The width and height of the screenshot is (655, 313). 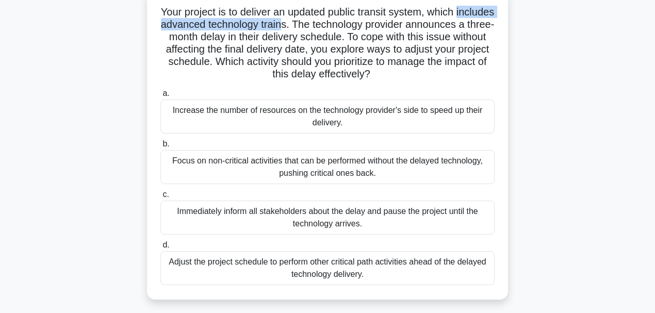 I want to click on div: Increase the number of resources on the technology provider's side to speed up their delivery., so click(x=327, y=116).